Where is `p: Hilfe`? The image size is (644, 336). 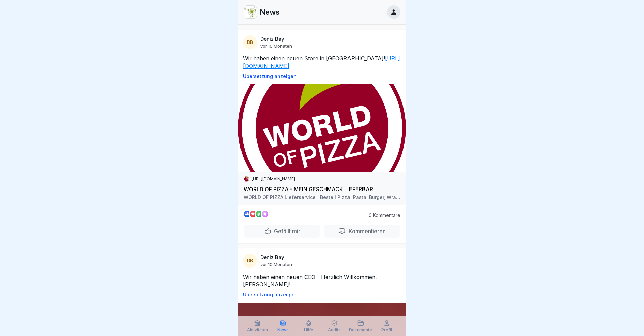 p: Hilfe is located at coordinates (308, 330).